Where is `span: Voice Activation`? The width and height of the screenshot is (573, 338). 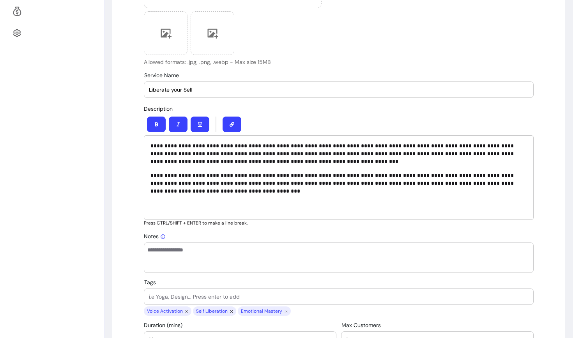
span: Voice Activation is located at coordinates (165, 311).